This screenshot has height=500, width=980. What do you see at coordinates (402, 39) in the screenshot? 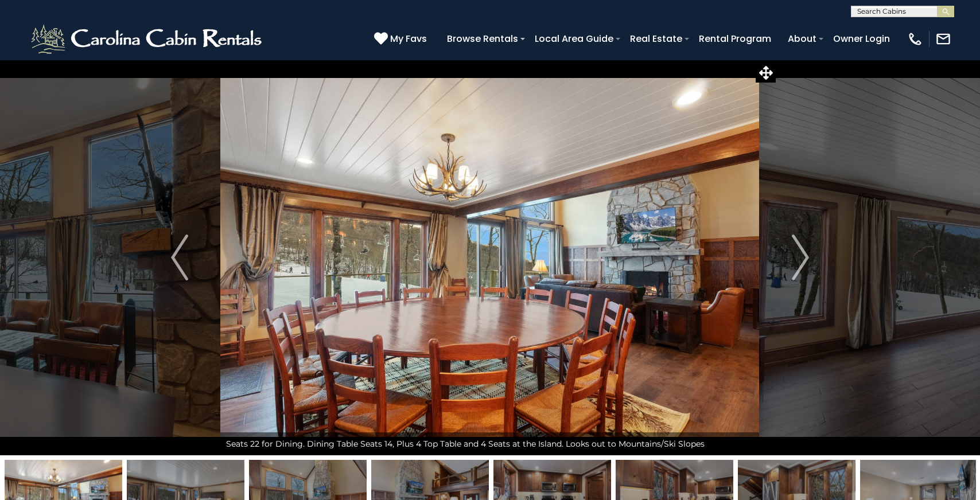
I see `a: My Favs` at bounding box center [402, 39].